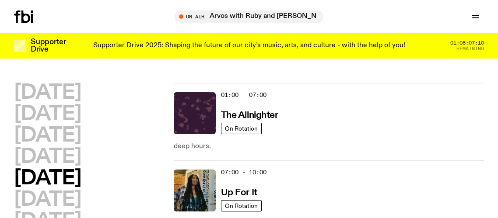 This screenshot has width=498, height=218. I want to click on span: 07:00 - 10:00, so click(244, 172).